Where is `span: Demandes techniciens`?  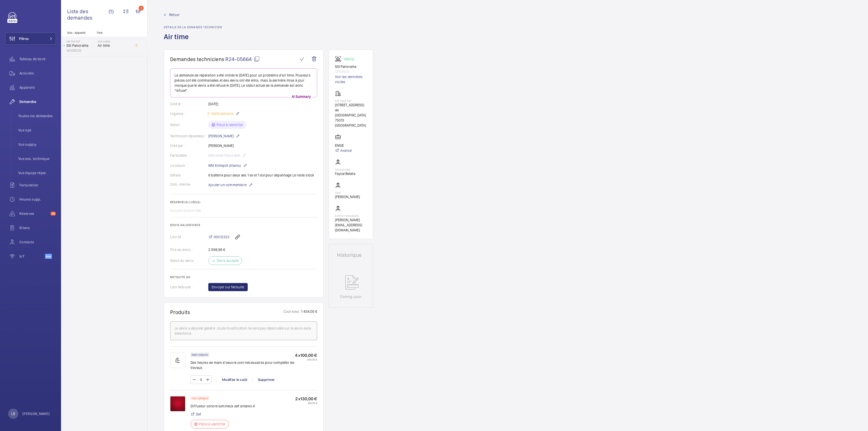
span: Demandes techniciens is located at coordinates (197, 59).